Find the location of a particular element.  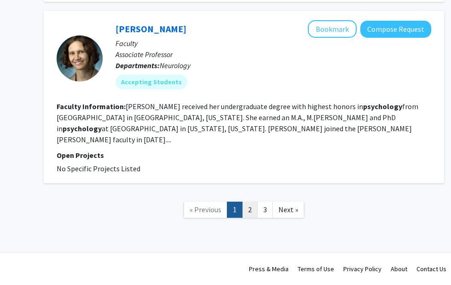

a: Contact Us is located at coordinates (431, 269).